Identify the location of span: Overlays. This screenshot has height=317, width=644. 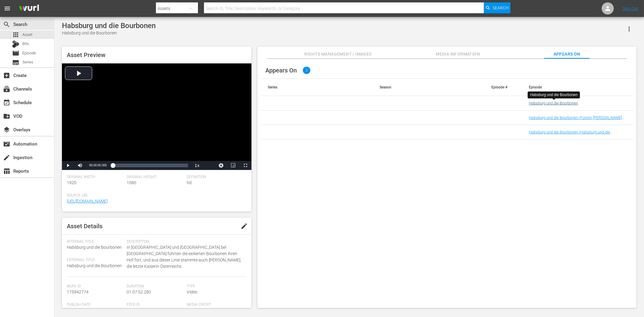
(7, 130).